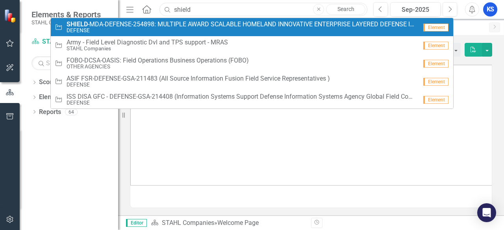 The height and width of the screenshot is (230, 504). I want to click on div: Open Intercom Messenger, so click(486, 213).